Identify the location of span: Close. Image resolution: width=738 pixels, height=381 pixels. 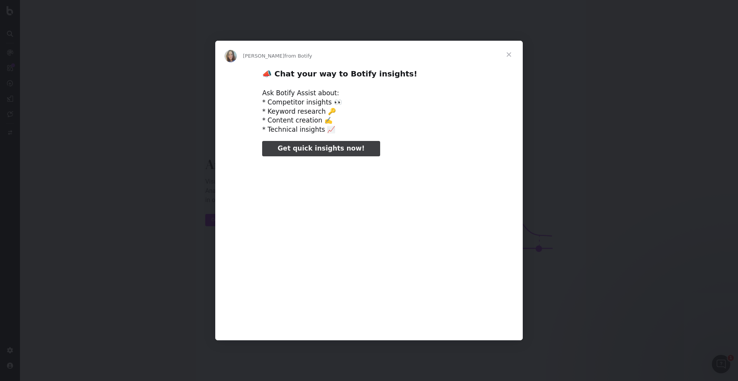
(509, 55).